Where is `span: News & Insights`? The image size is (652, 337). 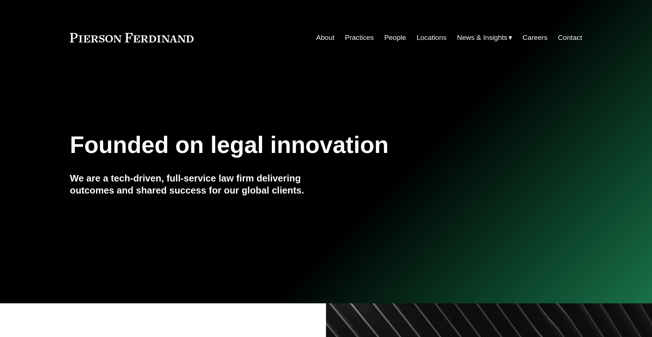
span: News & Insights is located at coordinates (482, 38).